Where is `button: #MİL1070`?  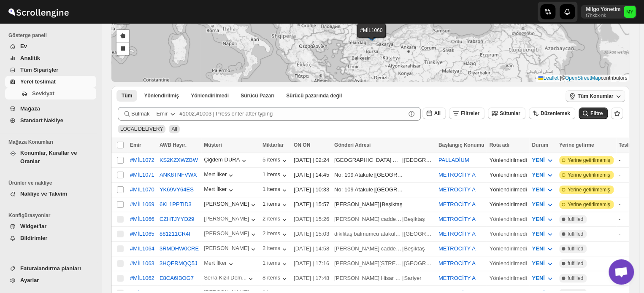
button: #MİL1070 is located at coordinates (142, 189).